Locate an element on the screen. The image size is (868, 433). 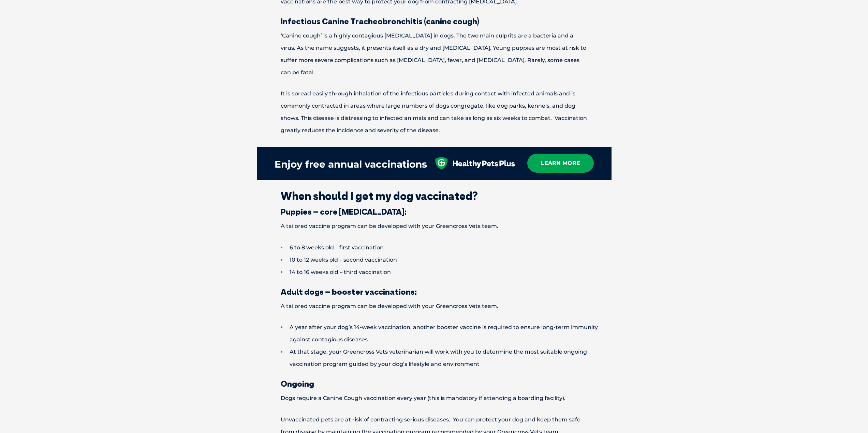
h3: Adult dogs – booster vaccinations: is located at coordinates (434, 292).